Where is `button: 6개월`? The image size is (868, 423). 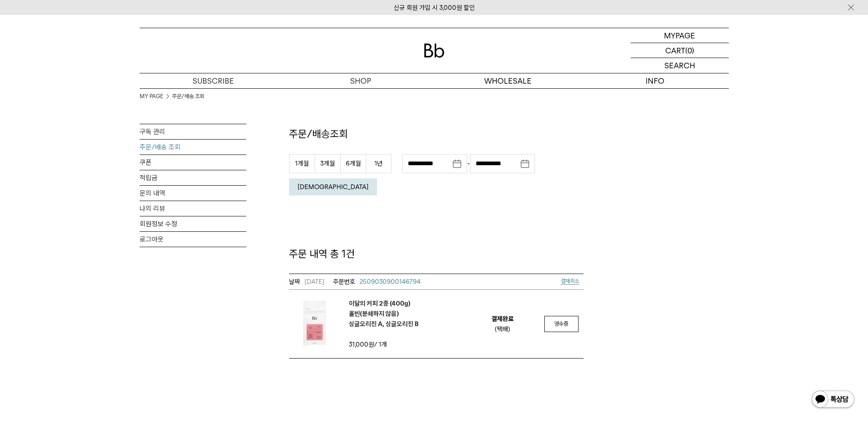 button: 6개월 is located at coordinates (353, 163).